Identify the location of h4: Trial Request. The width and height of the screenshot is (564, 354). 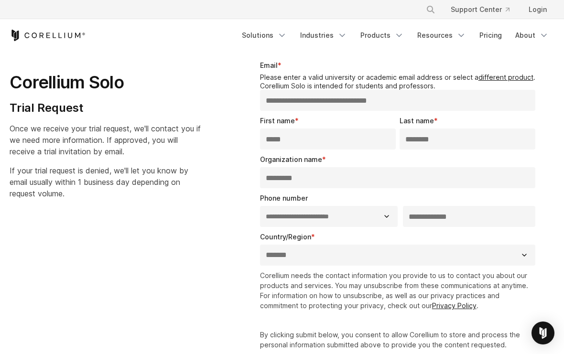
(106, 108).